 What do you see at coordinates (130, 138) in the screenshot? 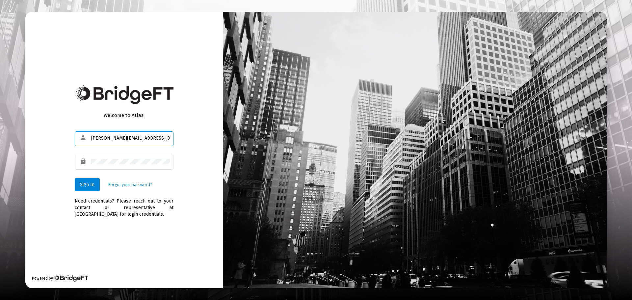
I see `input: Email or Username` at bounding box center [130, 138].